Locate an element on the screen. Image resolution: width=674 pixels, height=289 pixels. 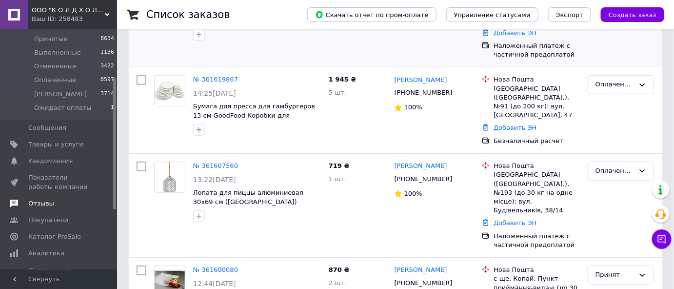
span: Отзывы is located at coordinates (41, 203).